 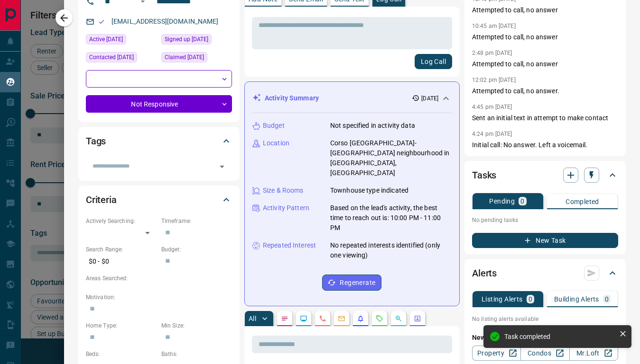 I want to click on div: Criteria, so click(x=159, y=200).